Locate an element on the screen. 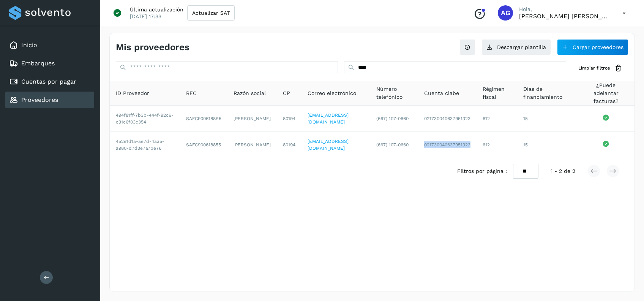  div: Inicio is located at coordinates (50, 45).